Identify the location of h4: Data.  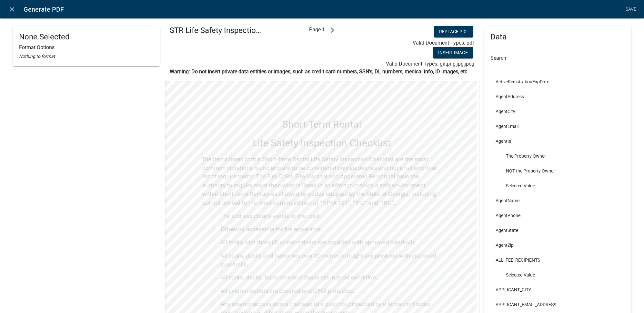
(557, 36).